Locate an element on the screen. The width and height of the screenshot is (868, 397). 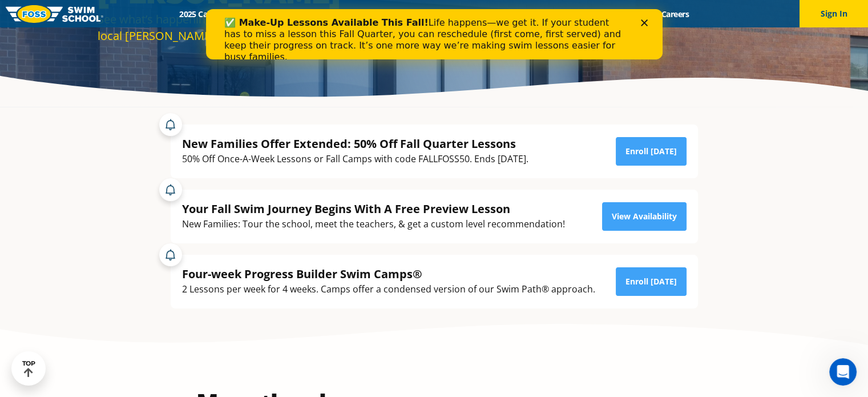
div: Close is located at coordinates (441, 14).